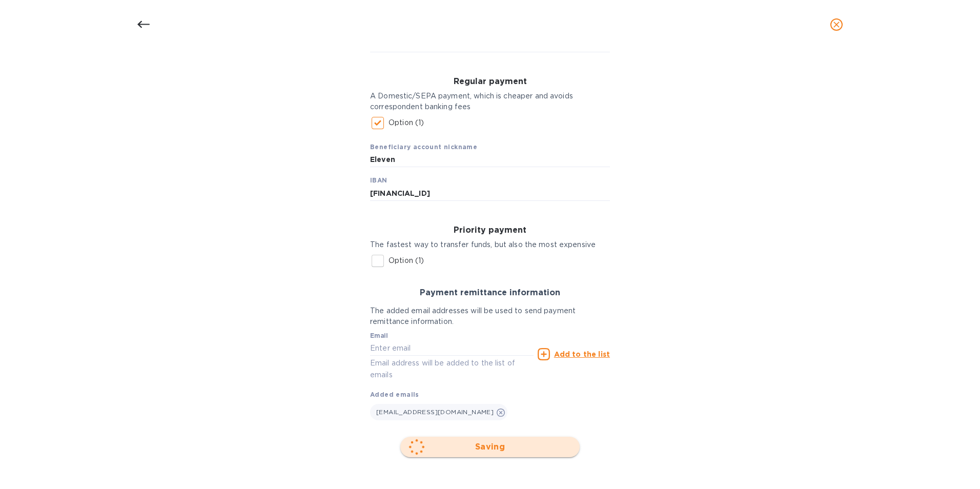 Image resolution: width=980 pixels, height=489 pixels. Describe the element at coordinates (490, 292) in the screenshot. I see `h3: Payment remittance information` at that location.